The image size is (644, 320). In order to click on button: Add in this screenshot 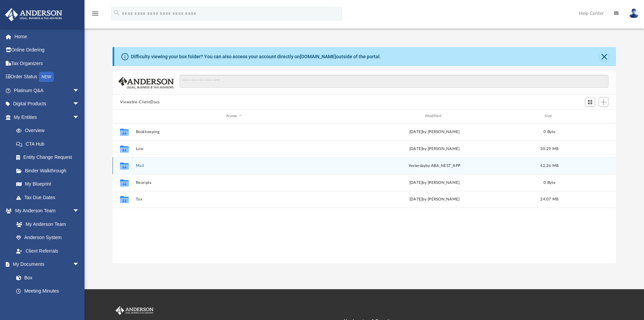, I will do `click(604, 102)`.